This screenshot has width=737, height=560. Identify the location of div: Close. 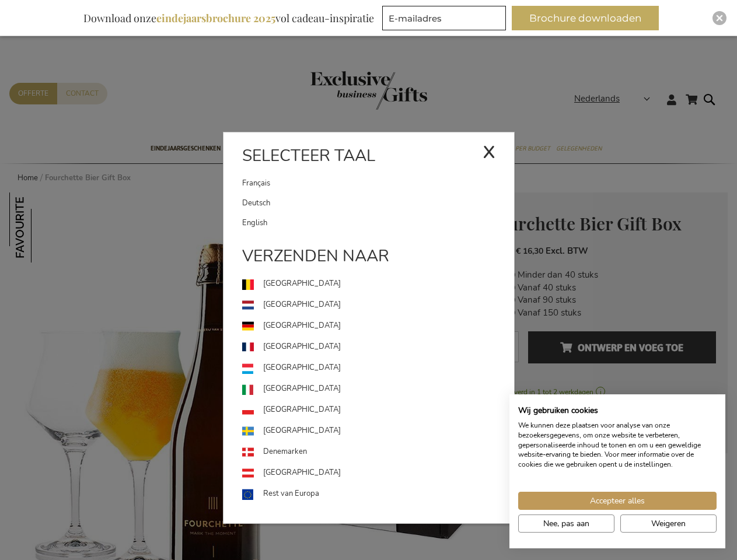
(719, 18).